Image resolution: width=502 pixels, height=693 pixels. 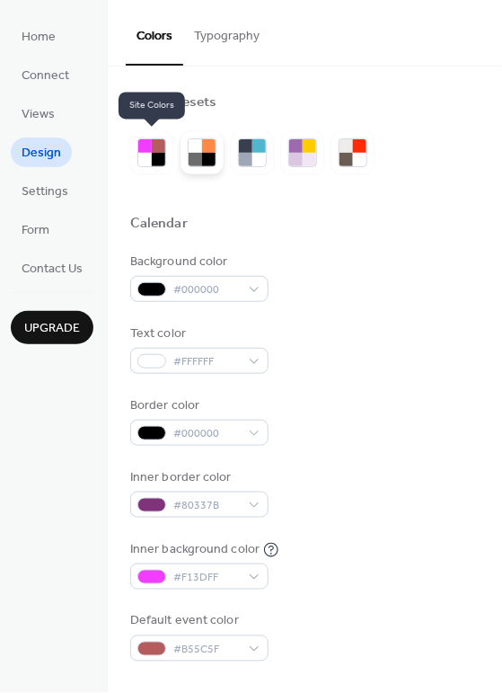 I want to click on div: Inner background color, so click(x=195, y=549).